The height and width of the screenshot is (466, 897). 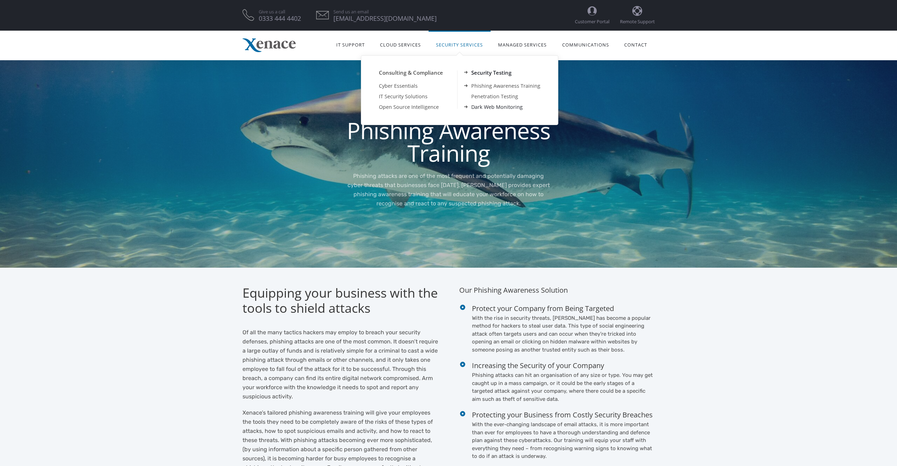 I want to click on a: IT Security Solutions, so click(x=411, y=97).